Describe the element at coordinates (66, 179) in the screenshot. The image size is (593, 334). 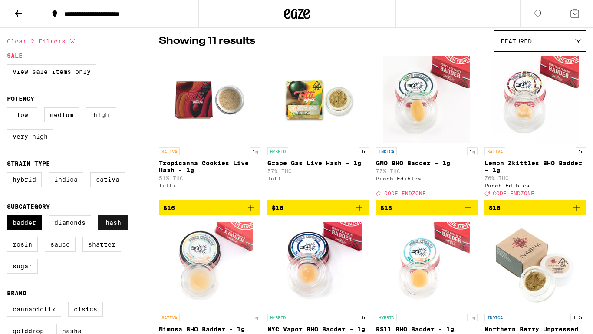
I see `label: Indica` at that location.